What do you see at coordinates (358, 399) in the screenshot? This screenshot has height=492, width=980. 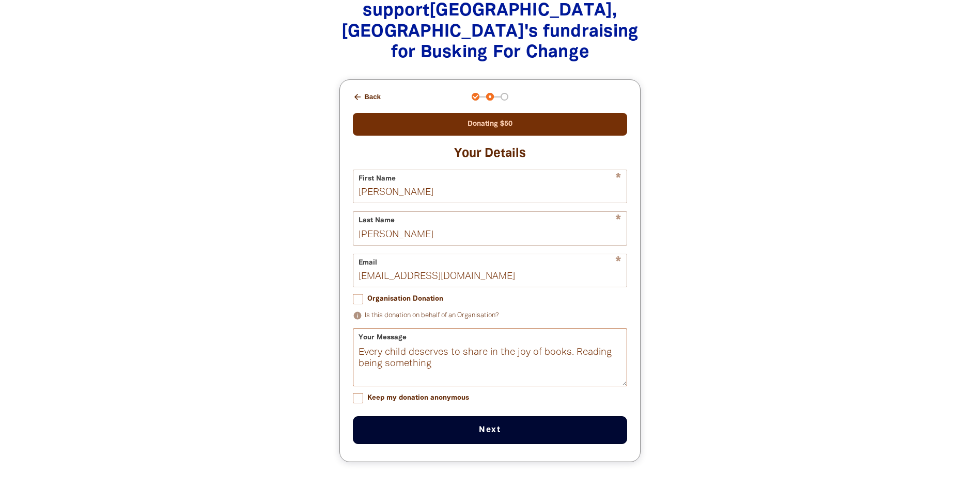 I see `input: Keep my donation anonymous` at bounding box center [358, 399].